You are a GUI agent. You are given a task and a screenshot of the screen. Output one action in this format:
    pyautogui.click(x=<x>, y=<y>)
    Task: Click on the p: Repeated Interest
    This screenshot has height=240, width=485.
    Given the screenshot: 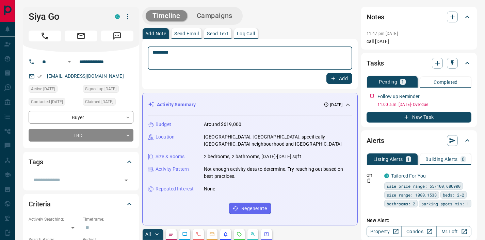 What is the action you would take?
    pyautogui.click(x=174, y=189)
    